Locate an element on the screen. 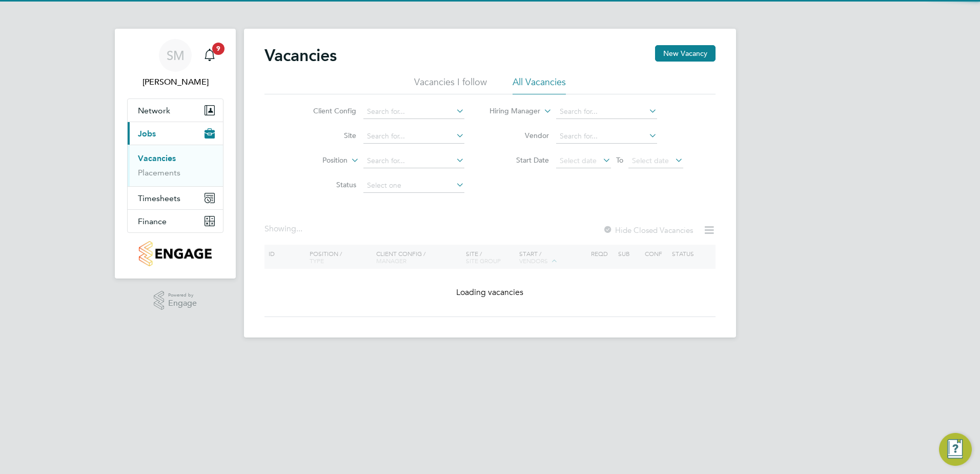 The height and width of the screenshot is (474, 980). li: All Vacancies is located at coordinates (539, 86).